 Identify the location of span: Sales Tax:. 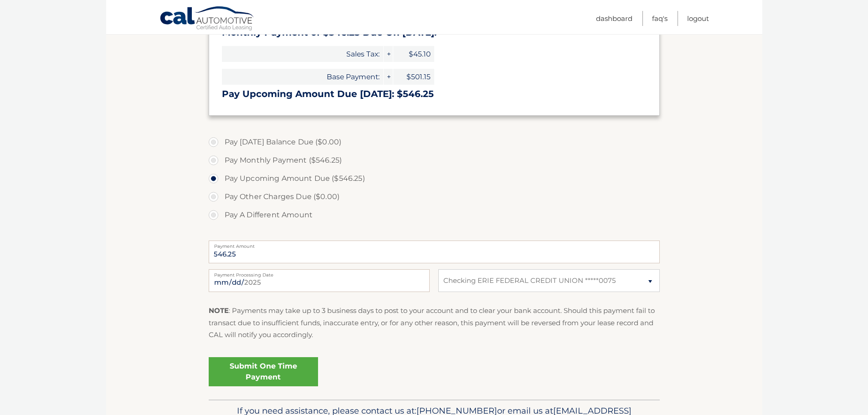
(303, 53).